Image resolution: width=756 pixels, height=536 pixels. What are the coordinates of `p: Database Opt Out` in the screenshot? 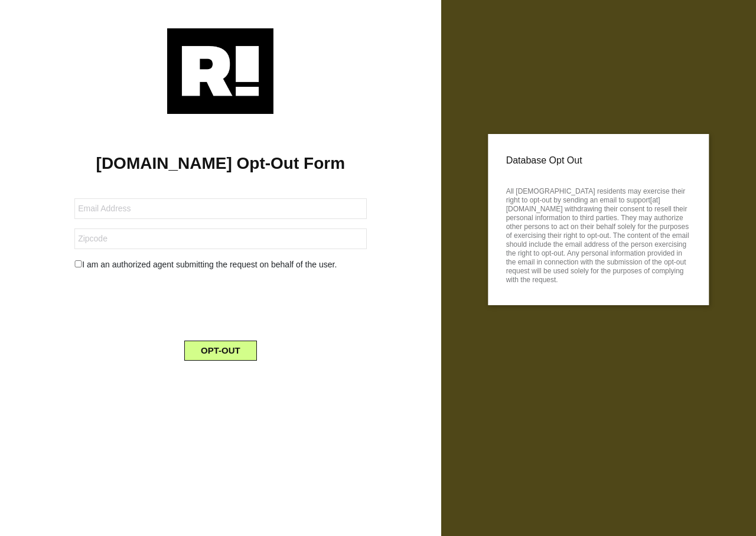 It's located at (598, 161).